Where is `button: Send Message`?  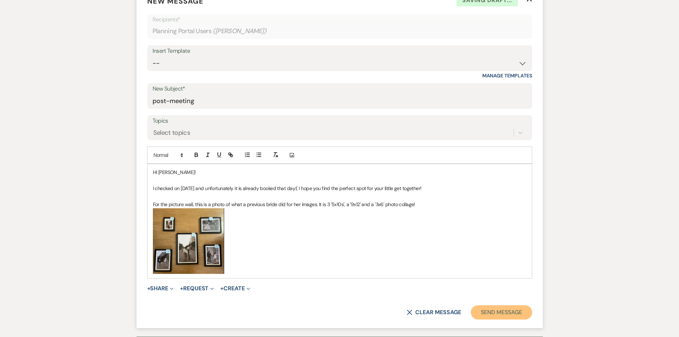
button: Send Message is located at coordinates (501, 312).